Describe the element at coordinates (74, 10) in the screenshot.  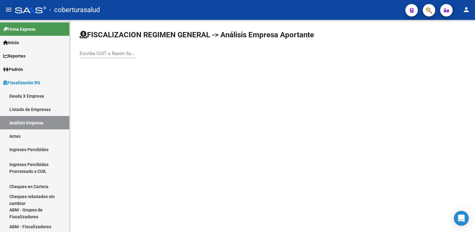
I see `span: - coberturasalud` at that location.